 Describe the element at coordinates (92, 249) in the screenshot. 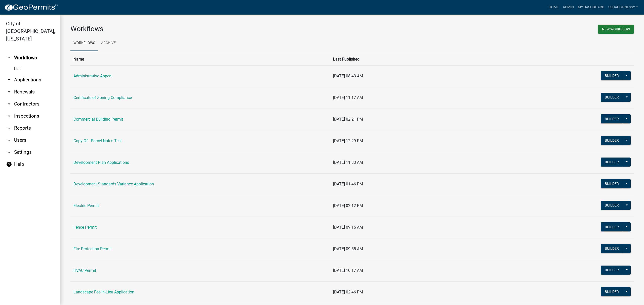

I see `a: Fire Protection Permit` at that location.